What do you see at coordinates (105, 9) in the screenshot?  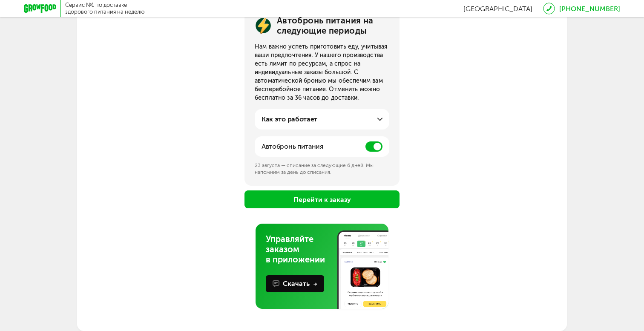 I see `div: Сервис №1 по доставке здорового питания на неделю` at bounding box center [105, 9].